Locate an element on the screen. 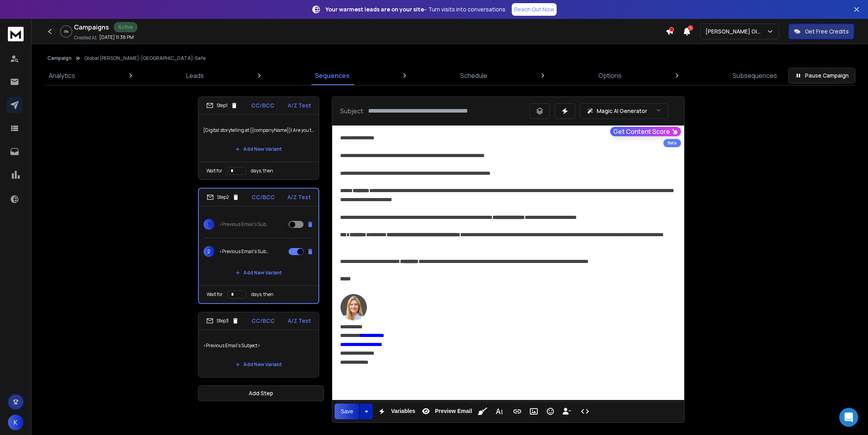 The height and width of the screenshot is (435, 868). button: Get Content Score is located at coordinates (646, 132).